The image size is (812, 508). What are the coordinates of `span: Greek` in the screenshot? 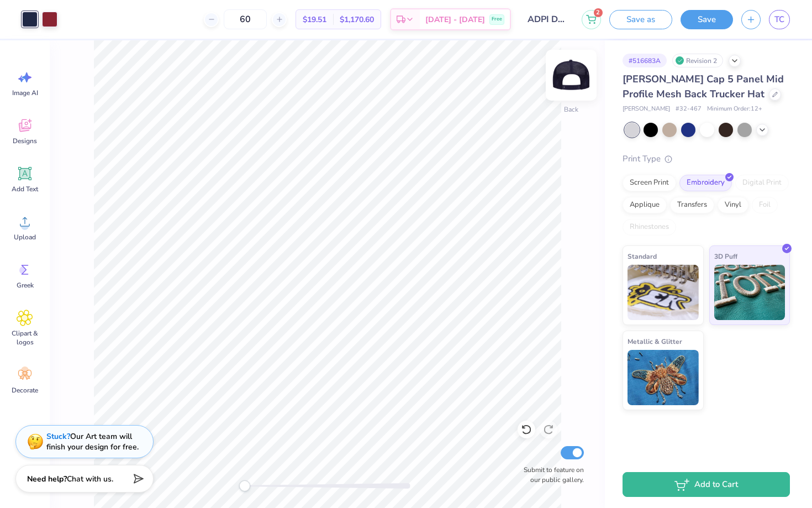 It's located at (25, 285).